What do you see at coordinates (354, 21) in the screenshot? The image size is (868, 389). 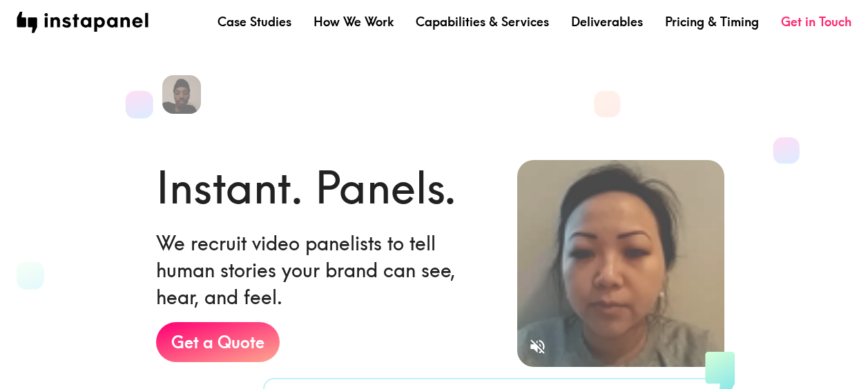 I see `a: How We Work` at bounding box center [354, 21].